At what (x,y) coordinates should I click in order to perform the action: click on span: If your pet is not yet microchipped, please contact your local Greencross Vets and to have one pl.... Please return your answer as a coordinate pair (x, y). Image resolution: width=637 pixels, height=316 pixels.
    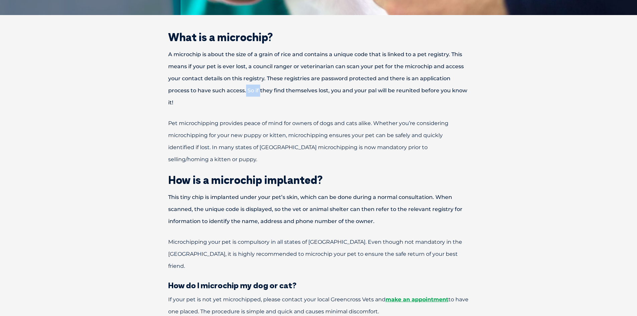
    Looking at the image, I should click on (318, 305).